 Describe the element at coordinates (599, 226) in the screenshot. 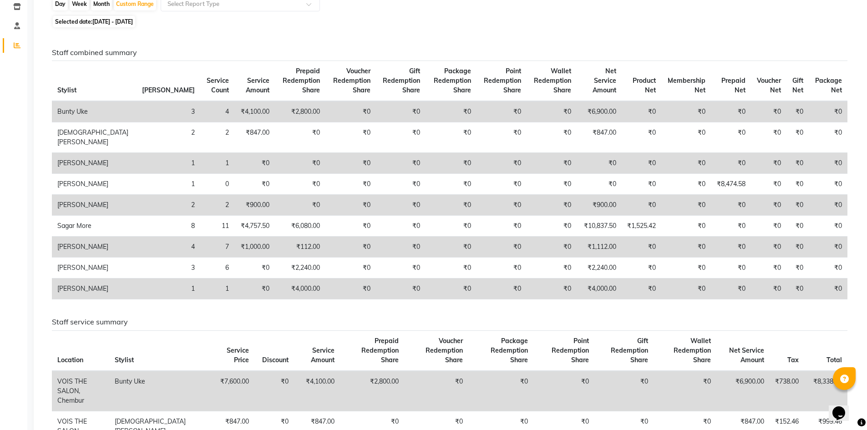

I see `td: ₹10,837.50` at that location.